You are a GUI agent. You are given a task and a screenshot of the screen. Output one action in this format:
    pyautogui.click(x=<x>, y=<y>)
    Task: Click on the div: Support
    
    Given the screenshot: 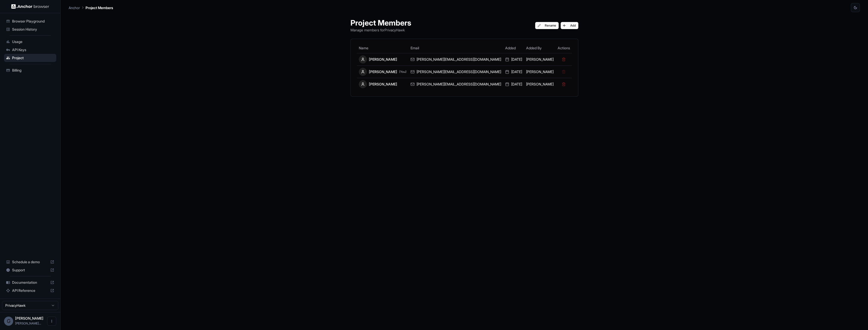 What is the action you would take?
    pyautogui.click(x=30, y=270)
    